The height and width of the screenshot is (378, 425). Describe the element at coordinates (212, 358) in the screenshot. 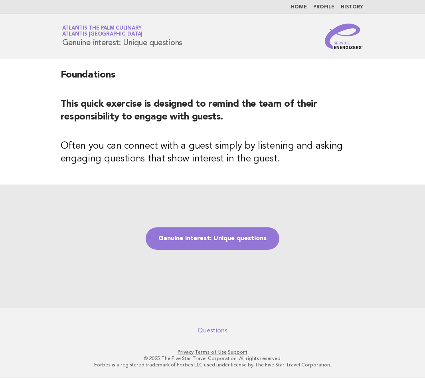

I see `p: © 2025 The Five Star Travel Corporation. All rights reserved.` at that location.